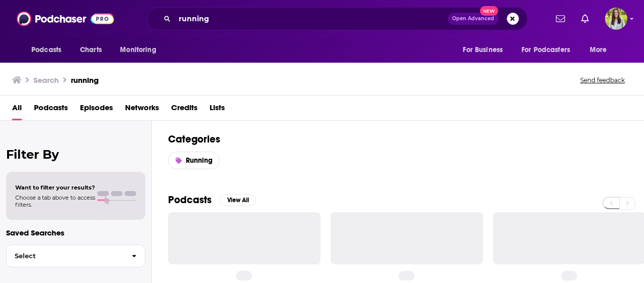 The image size is (644, 283). Describe the element at coordinates (398, 139) in the screenshot. I see `h2: Categories` at that location.